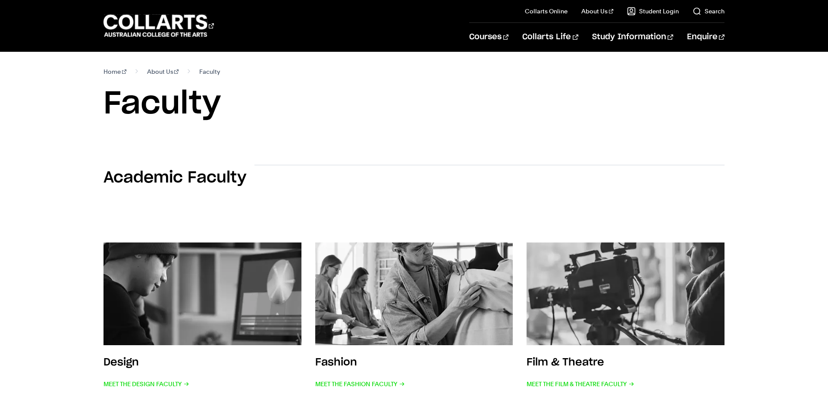 The image size is (828, 403). What do you see at coordinates (705, 37) in the screenshot?
I see `a: Enquire` at bounding box center [705, 37].